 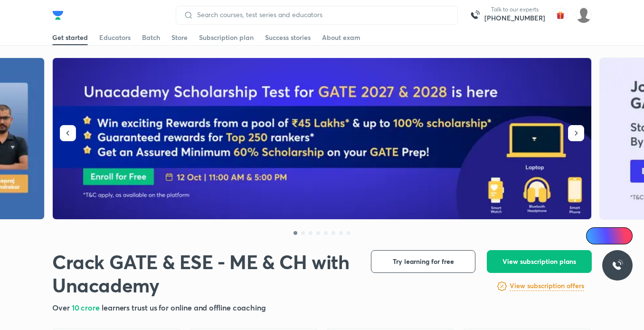 I want to click on img: avatar, so click(x=561, y=15).